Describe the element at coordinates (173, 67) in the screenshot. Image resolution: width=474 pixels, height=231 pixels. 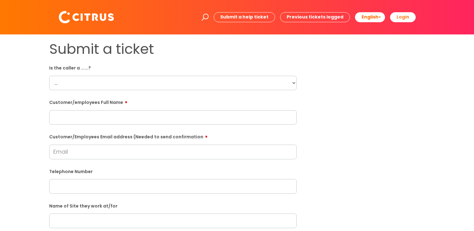
I see `label: Is the caller a ......?` at that location.